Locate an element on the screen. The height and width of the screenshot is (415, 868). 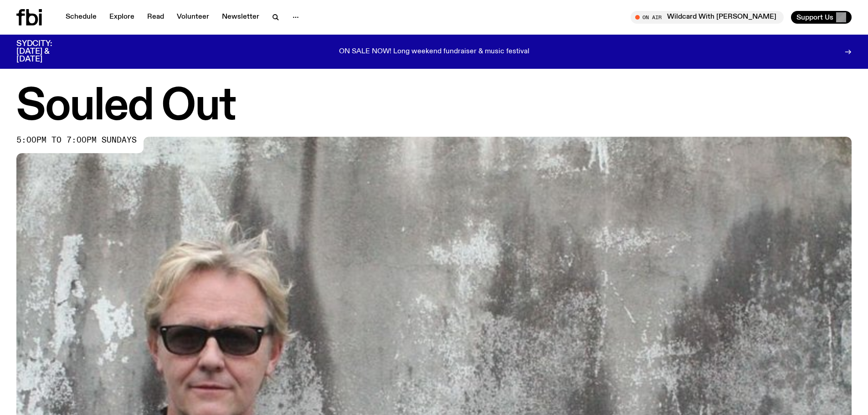
button: Support Us is located at coordinates (822, 17).